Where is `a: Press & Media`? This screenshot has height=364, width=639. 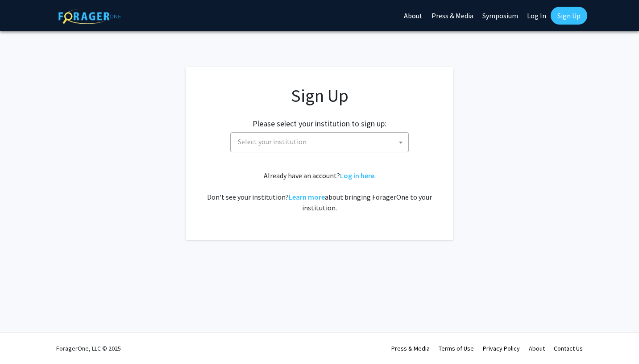 a: Press & Media is located at coordinates (411, 348).